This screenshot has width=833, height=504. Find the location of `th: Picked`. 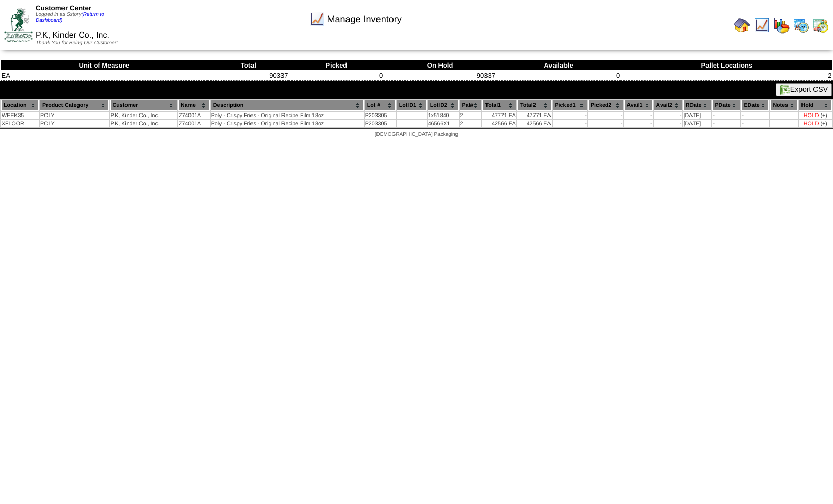

th: Picked is located at coordinates (336, 65).